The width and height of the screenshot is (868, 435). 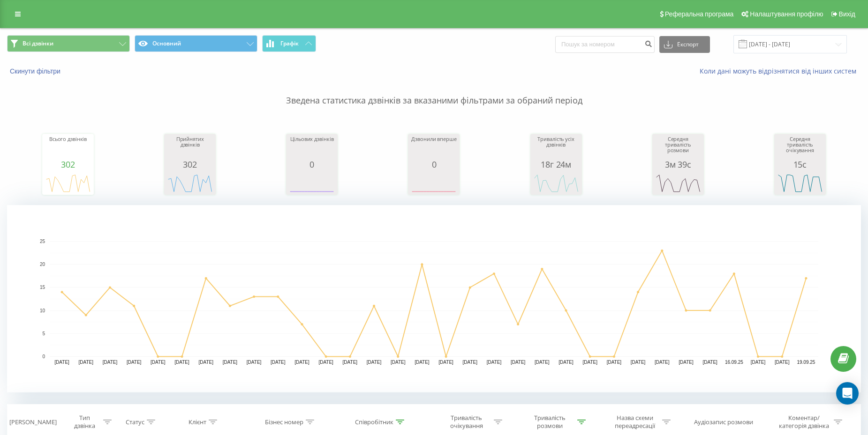 What do you see at coordinates (68, 148) in the screenshot?
I see `div: Всього дзвінків` at bounding box center [68, 148].